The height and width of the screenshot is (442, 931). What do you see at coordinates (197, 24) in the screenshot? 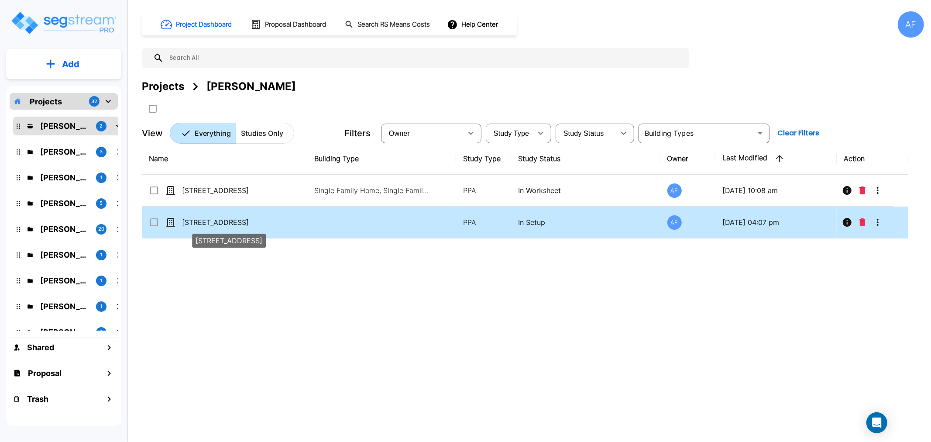
I see `button: Project Dashboard` at bounding box center [197, 24].